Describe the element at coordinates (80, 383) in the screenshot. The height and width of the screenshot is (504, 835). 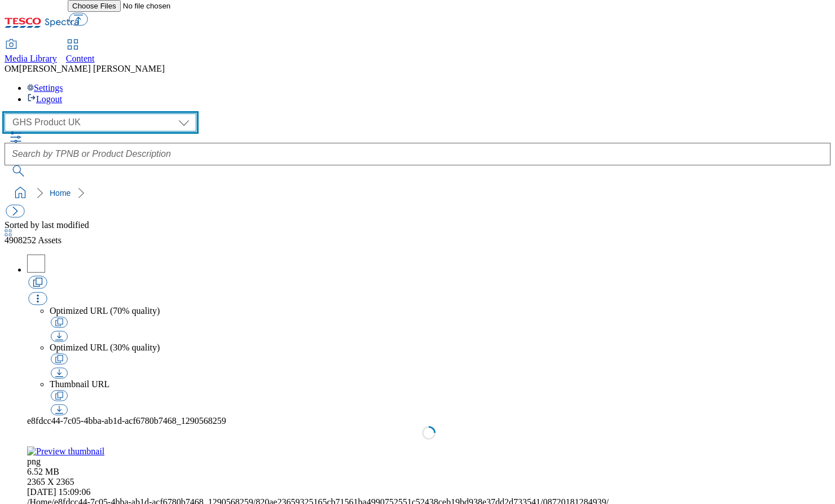
I see `span: Thumbnail URL` at that location.